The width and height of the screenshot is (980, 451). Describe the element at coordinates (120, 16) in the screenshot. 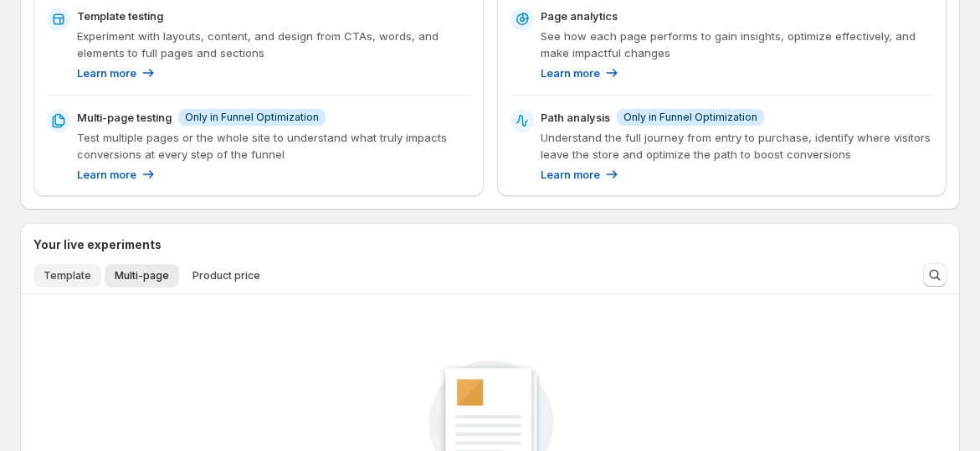

I see `p: Template testing` at that location.